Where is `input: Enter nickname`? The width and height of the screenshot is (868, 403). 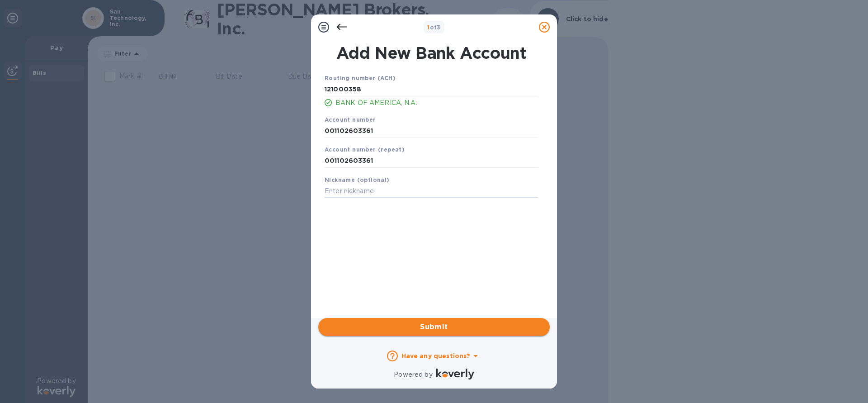 input: Enter nickname is located at coordinates (431, 191).